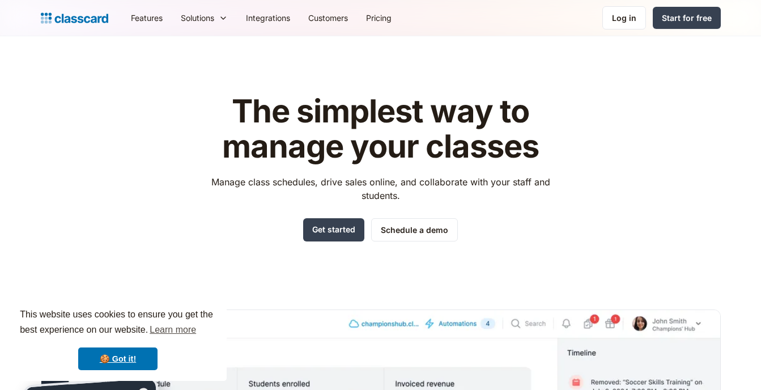  I want to click on a: dismiss cookie message, so click(118, 359).